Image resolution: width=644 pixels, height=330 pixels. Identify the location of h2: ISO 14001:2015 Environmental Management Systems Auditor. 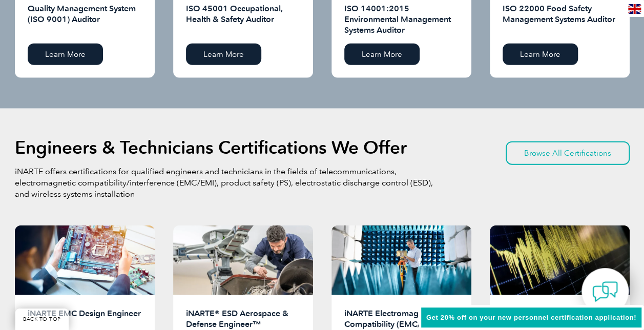
(401, 20).